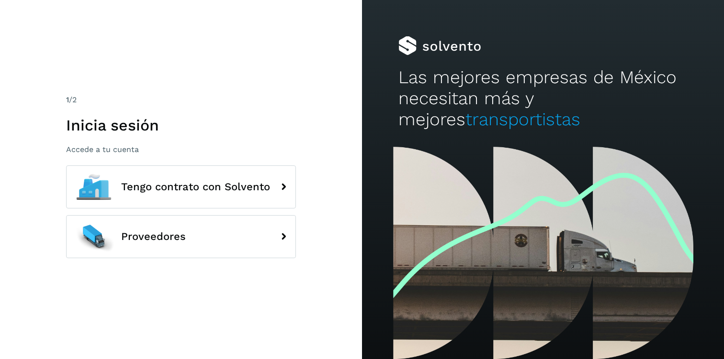 The width and height of the screenshot is (724, 359). Describe the element at coordinates (181, 237) in the screenshot. I see `button: Proveedores` at that location.